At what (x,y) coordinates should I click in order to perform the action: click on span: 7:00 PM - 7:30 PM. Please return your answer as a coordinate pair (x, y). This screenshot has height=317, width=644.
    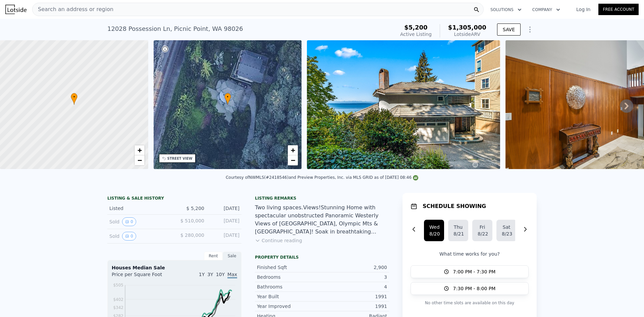
    Looking at the image, I should click on (474, 272).